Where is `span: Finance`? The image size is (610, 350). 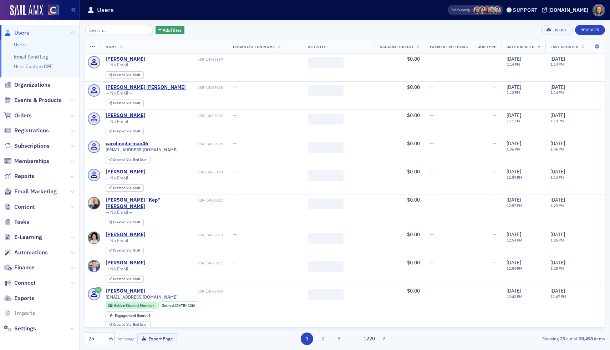
span: Finance is located at coordinates (24, 268).